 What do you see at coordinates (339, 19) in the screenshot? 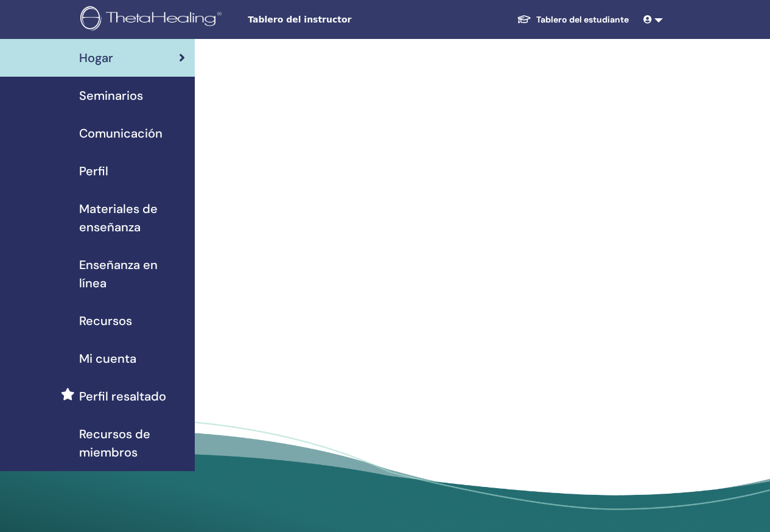
I see `span: Tablero del instructor` at bounding box center [339, 19].